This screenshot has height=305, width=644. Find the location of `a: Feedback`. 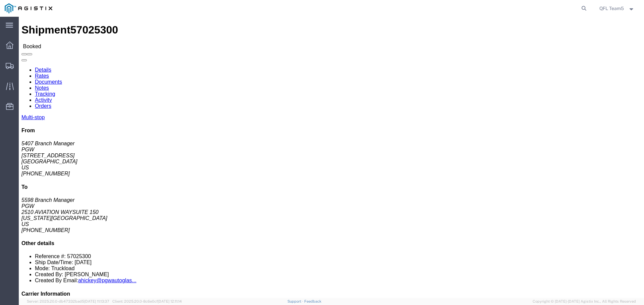

a: Feedback is located at coordinates (313, 301).